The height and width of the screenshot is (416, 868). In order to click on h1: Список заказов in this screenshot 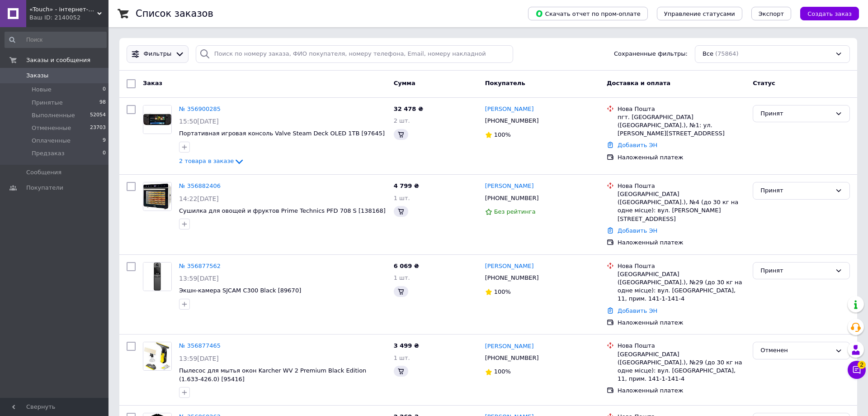, I will do `click(175, 14)`.